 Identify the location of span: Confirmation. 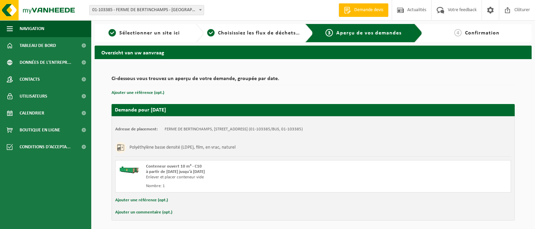
(482, 33).